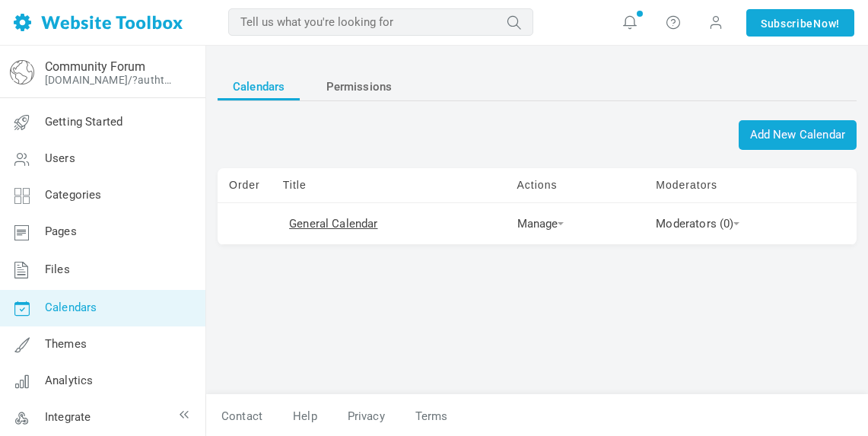  I want to click on a: Permissions, so click(359, 87).